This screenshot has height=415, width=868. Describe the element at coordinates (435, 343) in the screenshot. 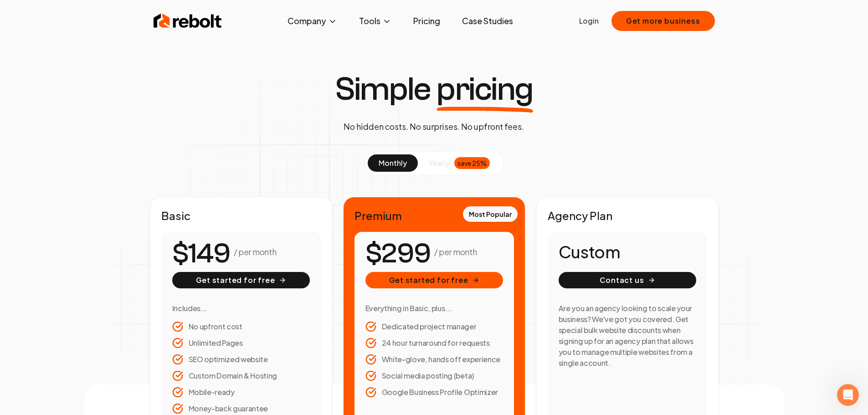

I see `li: 24 hour turnaround for requests` at that location.